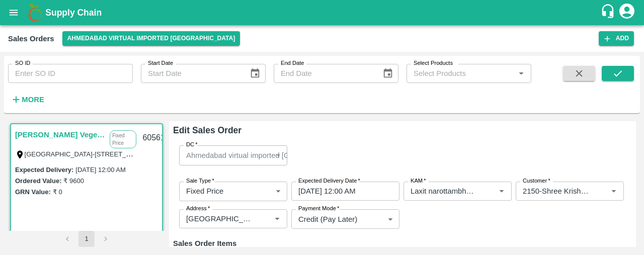 Image resolution: width=644 pixels, height=255 pixels. Describe the element at coordinates (23, 63) in the screenshot. I see `label: SO ID` at that location.